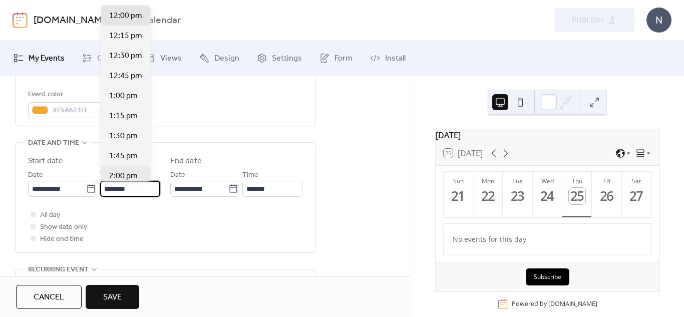 This screenshot has width=684, height=317. Describe the element at coordinates (488, 194) in the screenshot. I see `button: Mon22` at that location.